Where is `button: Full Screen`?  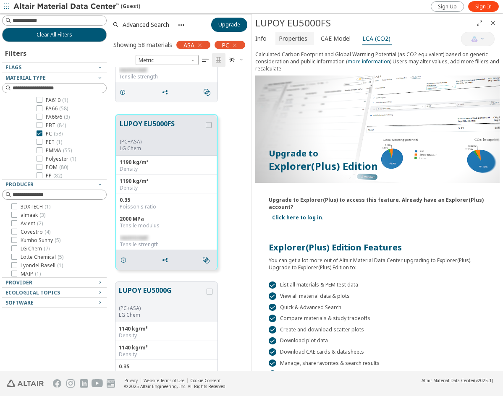
button: Full Screen is located at coordinates (479, 23).